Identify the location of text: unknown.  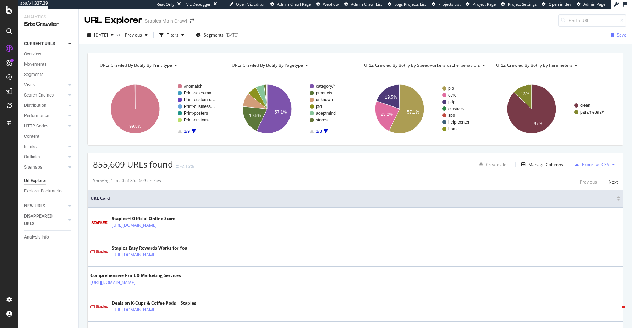
(325, 100).